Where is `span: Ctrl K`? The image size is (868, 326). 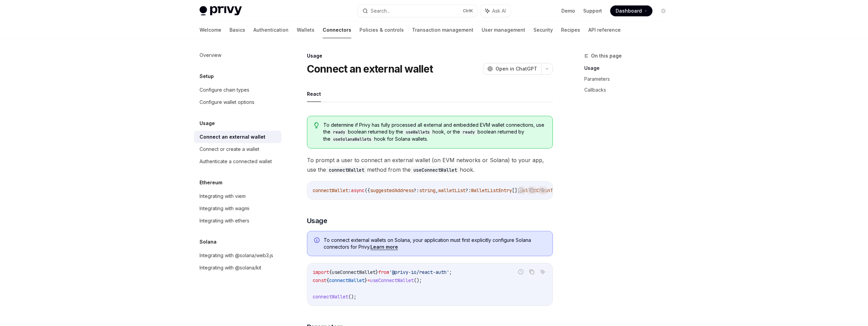 span: Ctrl K is located at coordinates (468, 11).